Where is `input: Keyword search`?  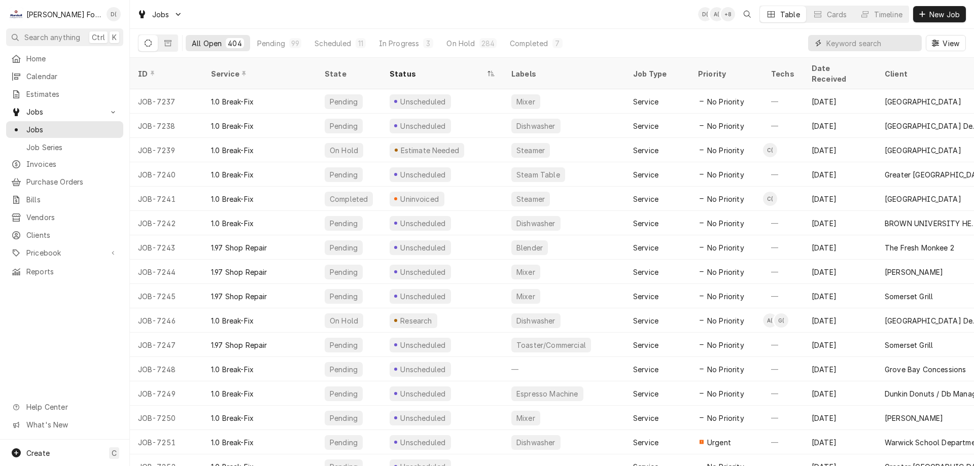
input: Keyword search is located at coordinates (871, 43).